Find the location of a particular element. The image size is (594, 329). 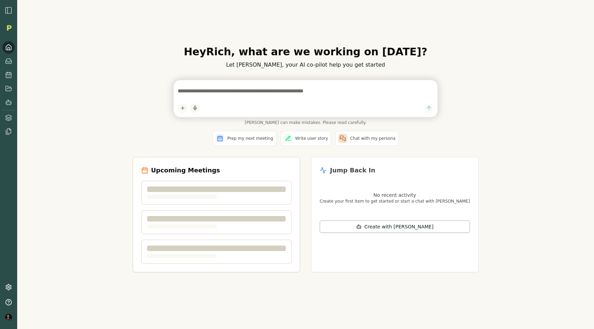

p: No recent activity is located at coordinates (395, 195).